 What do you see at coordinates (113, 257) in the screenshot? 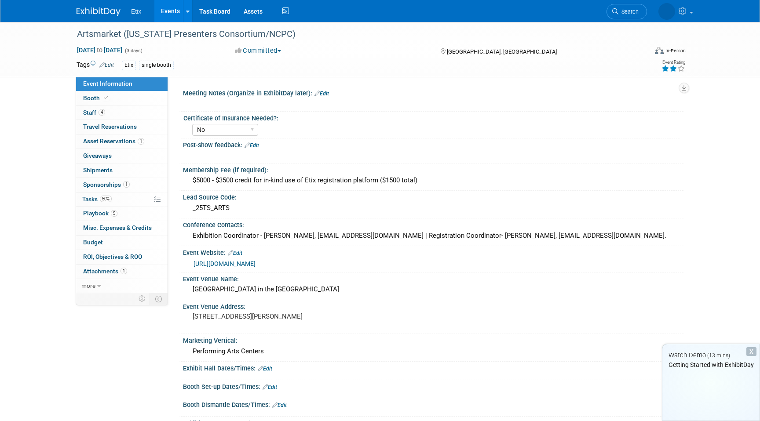
I see `span: ROI, Objectives & ROO` at bounding box center [113, 257].